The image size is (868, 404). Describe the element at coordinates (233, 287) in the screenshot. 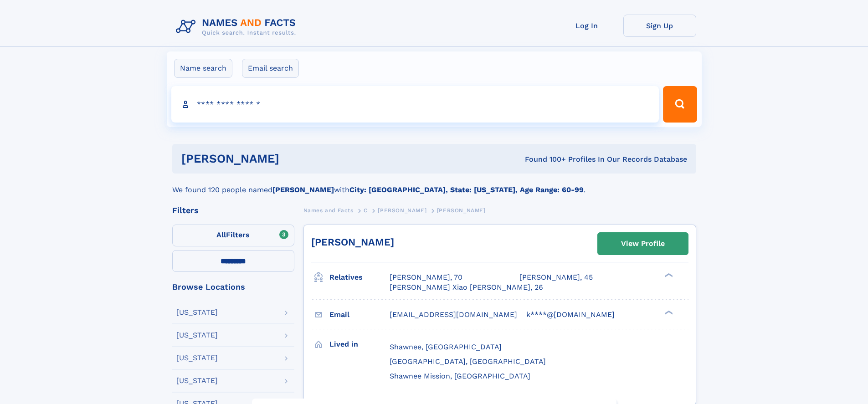

I see `div: Browse Locations` at that location.